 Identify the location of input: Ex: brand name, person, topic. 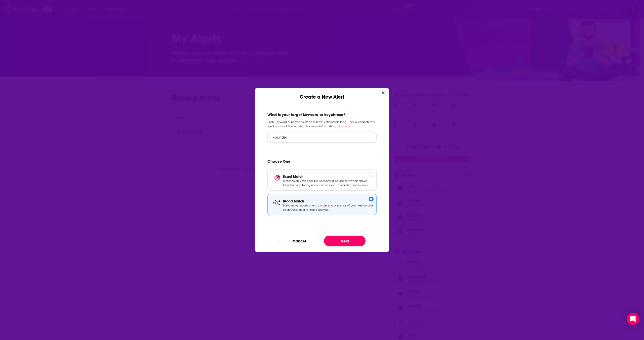
(322, 137).